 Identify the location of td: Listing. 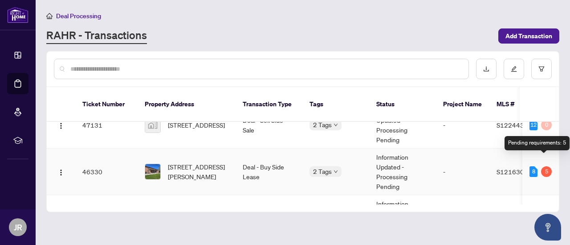
(269, 219).